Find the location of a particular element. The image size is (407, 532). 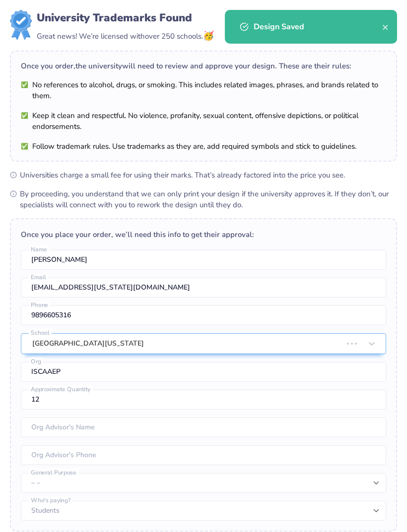

div: Design Saved is located at coordinates (318, 27).